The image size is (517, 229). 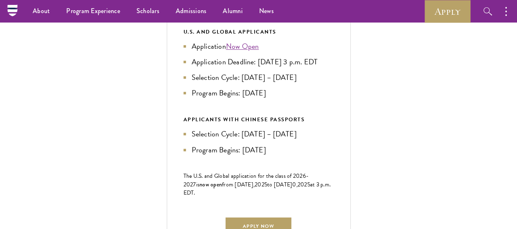 I want to click on span: is, so click(x=198, y=184).